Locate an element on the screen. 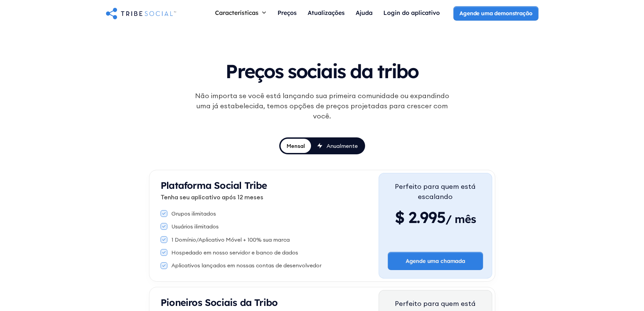  font: Tenha seu aplicativo após 12 meses is located at coordinates (212, 197).